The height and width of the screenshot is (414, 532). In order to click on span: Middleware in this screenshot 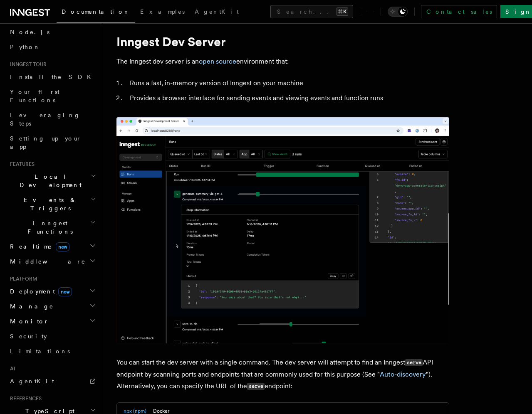, I will do `click(46, 261)`.